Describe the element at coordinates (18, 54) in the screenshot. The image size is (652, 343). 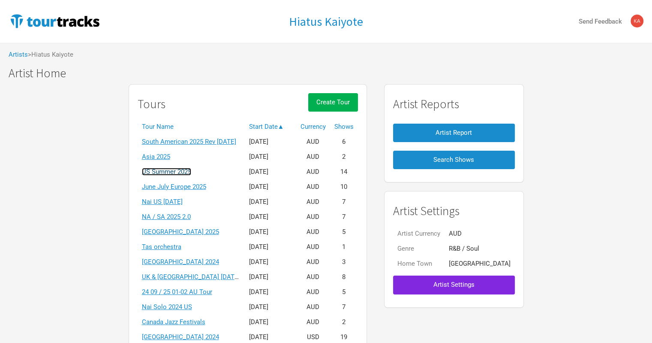
I see `a: Artists` at that location.